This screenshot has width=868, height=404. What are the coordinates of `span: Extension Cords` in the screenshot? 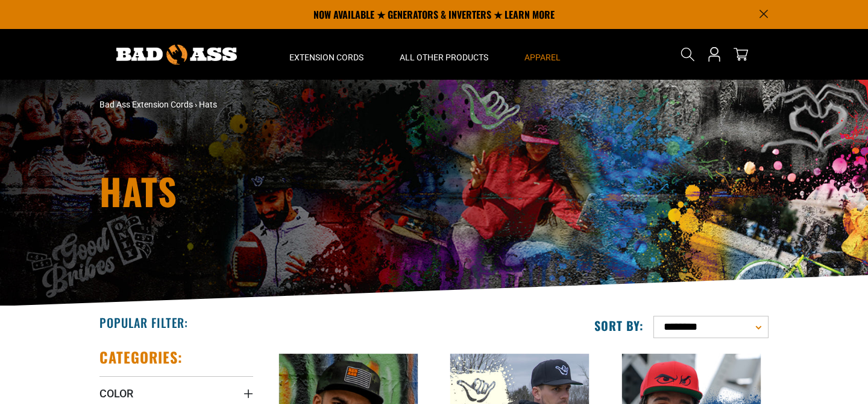 It's located at (326, 57).